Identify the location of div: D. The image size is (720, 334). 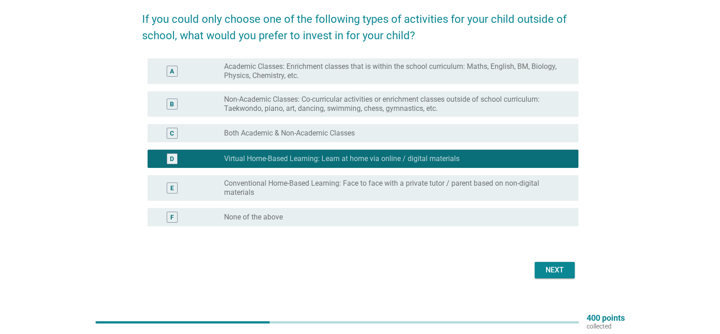
(172, 159).